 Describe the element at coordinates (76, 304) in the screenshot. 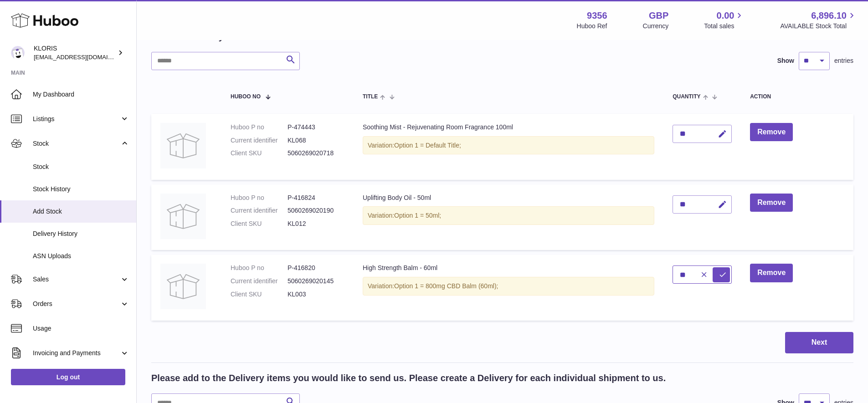

I see `span: Orders` at that location.